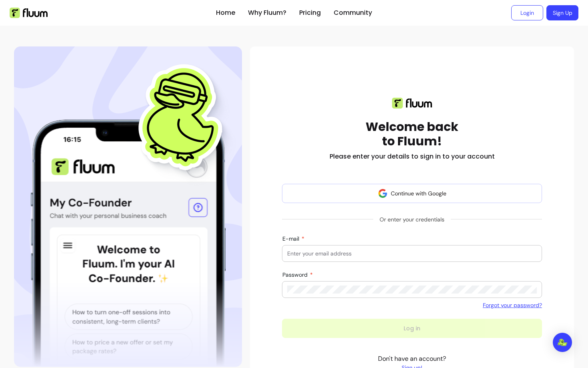 Image resolution: width=588 pixels, height=368 pixels. What do you see at coordinates (412, 290) in the screenshot?
I see `input: Password` at bounding box center [412, 290].